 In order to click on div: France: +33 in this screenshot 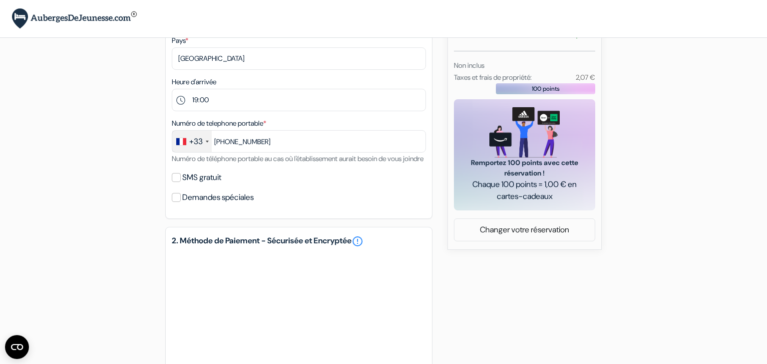, I will do `click(192, 141)`.